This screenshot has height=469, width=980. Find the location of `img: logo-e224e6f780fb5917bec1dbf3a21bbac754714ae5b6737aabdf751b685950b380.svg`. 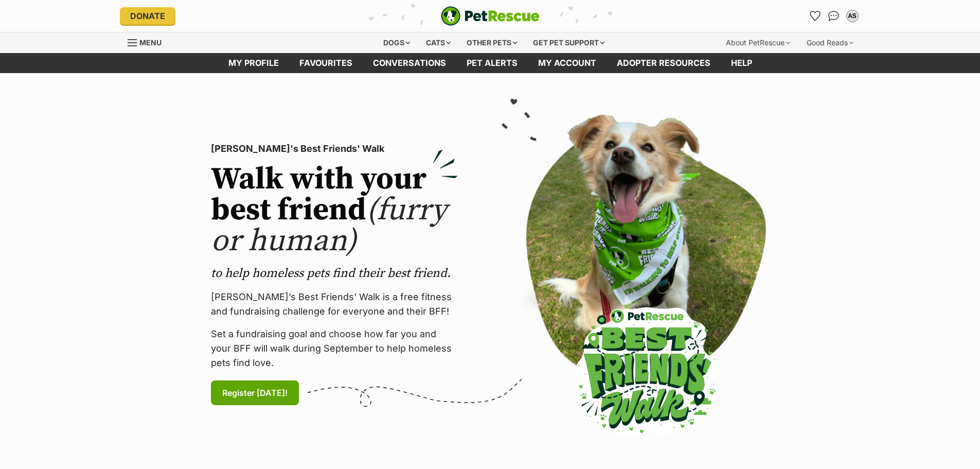

img: logo-e224e6f780fb5917bec1dbf3a21bbac754714ae5b6737aabdf751b685950b380.svg is located at coordinates (491, 16).